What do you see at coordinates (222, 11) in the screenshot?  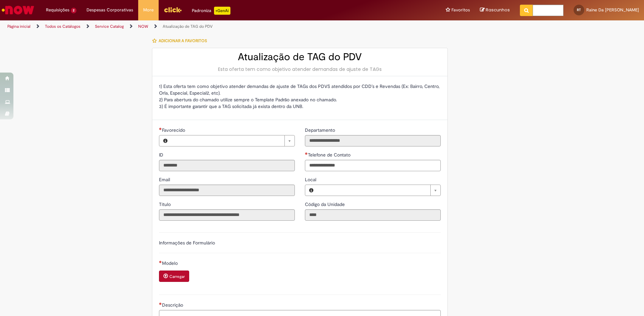 I see `p: +GenAi` at bounding box center [222, 11].